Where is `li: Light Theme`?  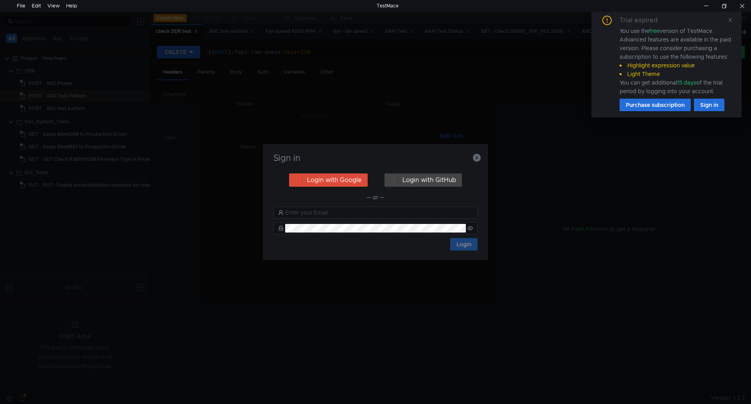
li: Light Theme is located at coordinates (676, 74).